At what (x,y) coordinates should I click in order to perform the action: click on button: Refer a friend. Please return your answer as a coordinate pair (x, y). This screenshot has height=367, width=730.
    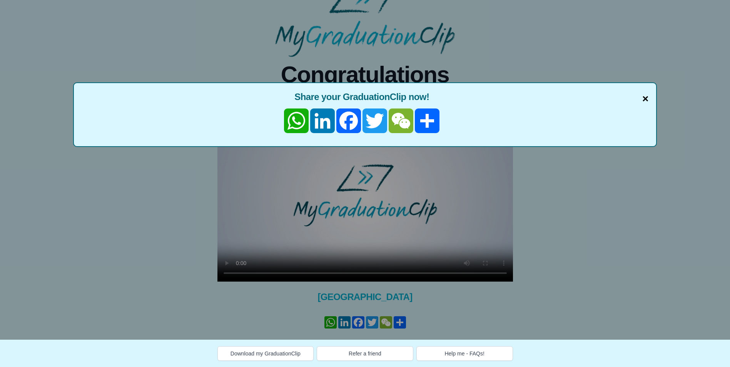
    Looking at the image, I should click on (365, 354).